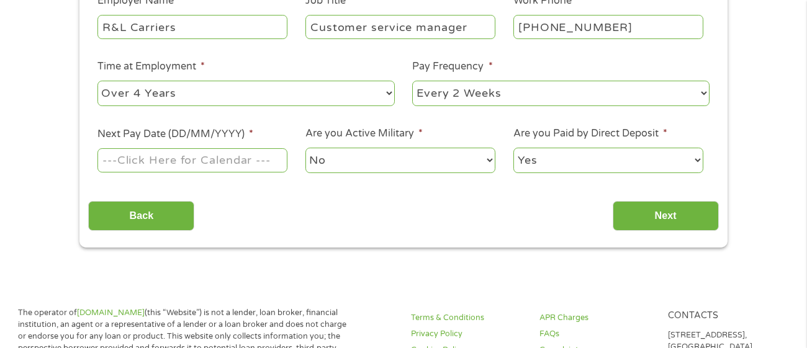 Image resolution: width=807 pixels, height=348 pixels. Describe the element at coordinates (141, 216) in the screenshot. I see `input: Back` at that location.